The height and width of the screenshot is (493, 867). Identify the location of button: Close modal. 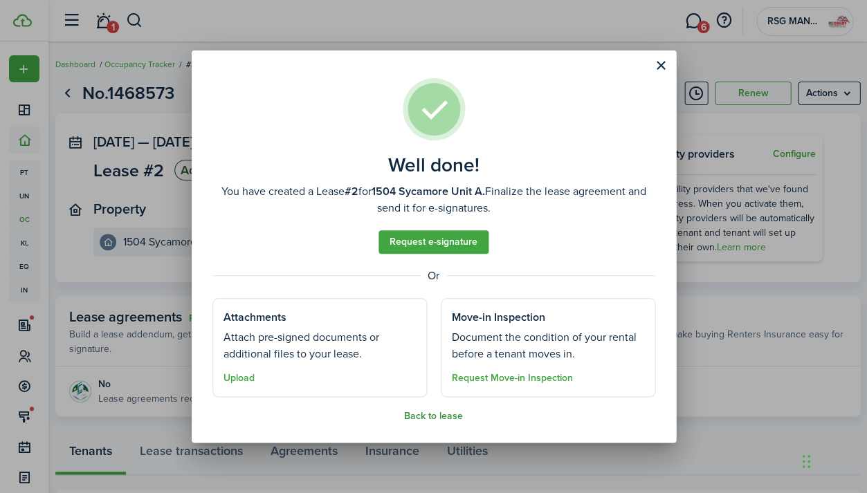
(661, 66).